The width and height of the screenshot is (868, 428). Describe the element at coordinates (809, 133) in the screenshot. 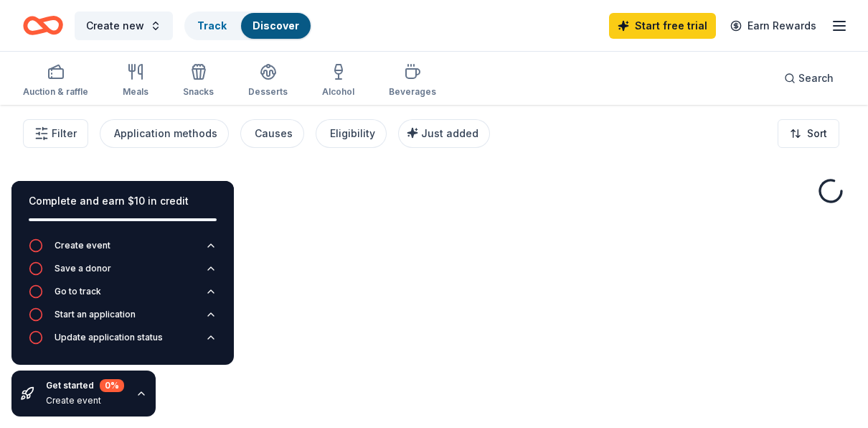

I see `button: Sort` at that location.